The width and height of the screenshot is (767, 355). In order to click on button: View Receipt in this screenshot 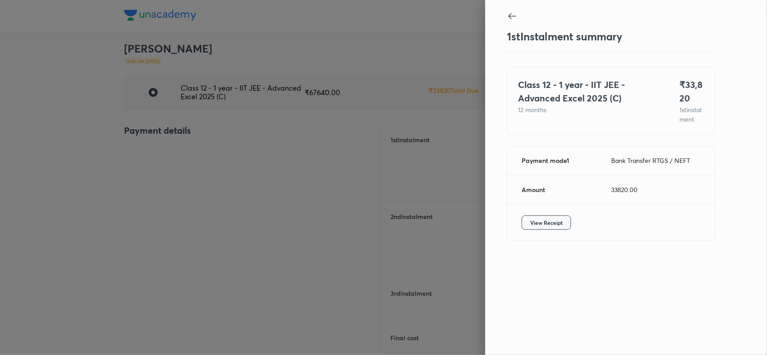, I will do `click(546, 223)`.